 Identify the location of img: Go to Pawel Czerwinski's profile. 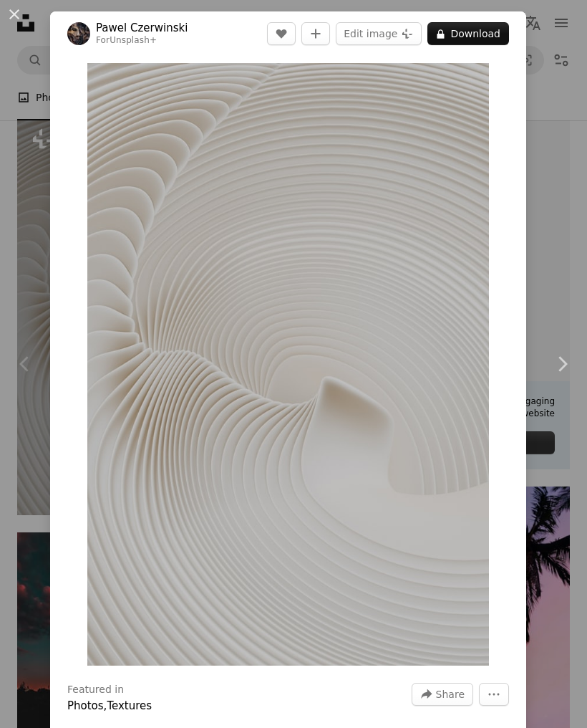
(79, 33).